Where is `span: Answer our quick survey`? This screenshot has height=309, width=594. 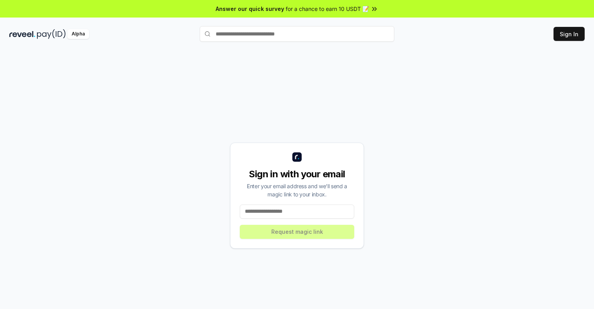
span: Answer our quick survey is located at coordinates (250, 9).